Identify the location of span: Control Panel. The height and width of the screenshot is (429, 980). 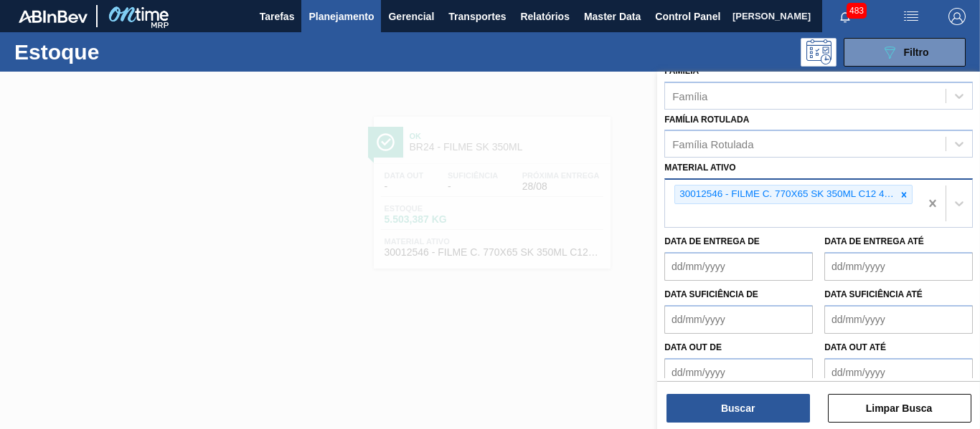
(688, 17).